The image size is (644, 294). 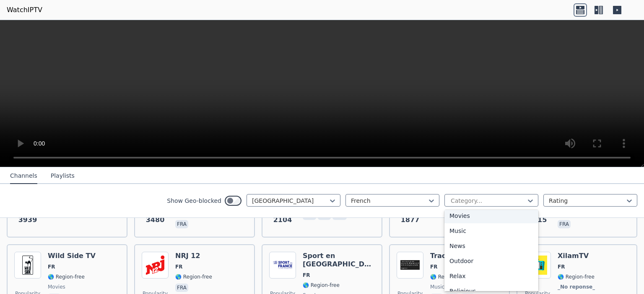 What do you see at coordinates (410, 266) in the screenshot?
I see `img: Trace Urban` at bounding box center [410, 266].